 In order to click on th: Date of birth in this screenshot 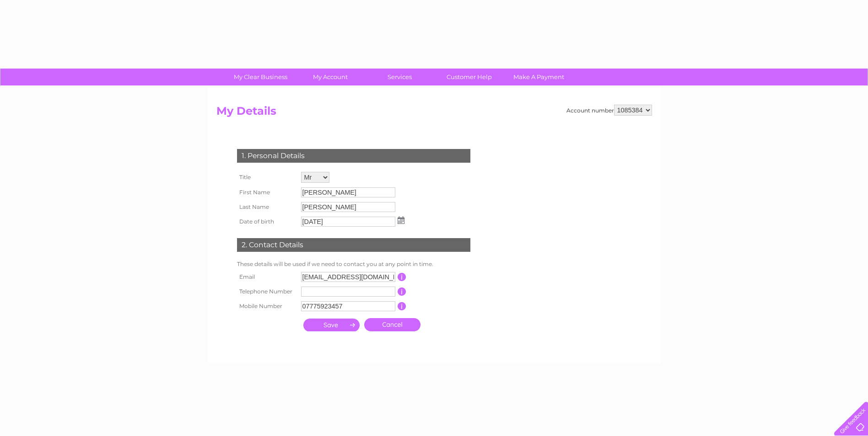, I will do `click(267, 221)`.